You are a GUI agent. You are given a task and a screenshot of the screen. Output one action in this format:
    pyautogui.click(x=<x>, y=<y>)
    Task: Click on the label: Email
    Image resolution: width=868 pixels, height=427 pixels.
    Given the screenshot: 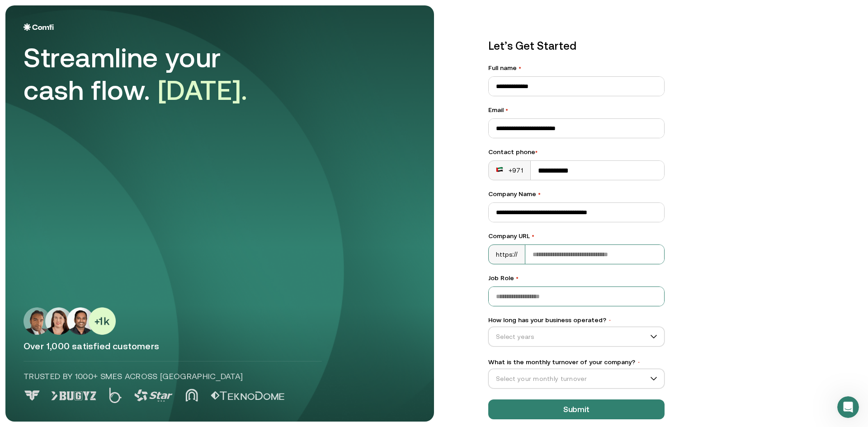 What is the action you would take?
    pyautogui.click(x=577, y=110)
    